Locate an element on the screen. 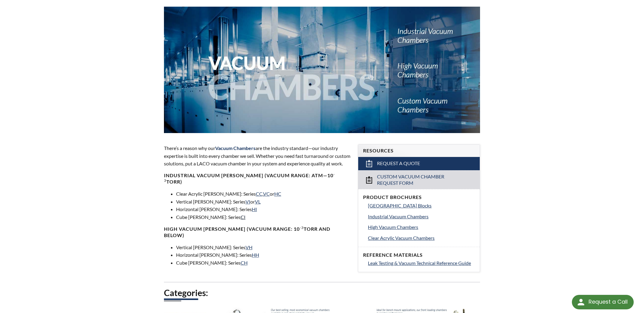  a: Industrial Vacuum Chambers is located at coordinates (421, 217).